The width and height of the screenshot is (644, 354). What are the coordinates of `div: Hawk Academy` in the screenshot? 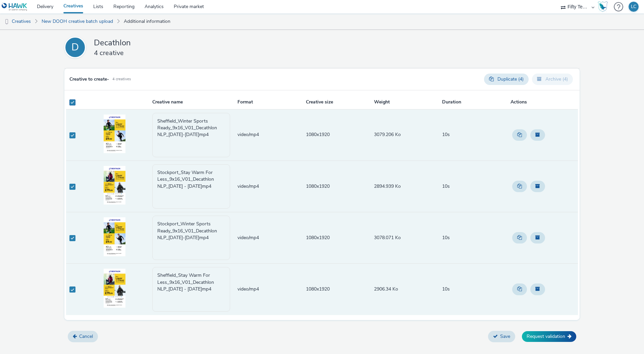 It's located at (603, 6).